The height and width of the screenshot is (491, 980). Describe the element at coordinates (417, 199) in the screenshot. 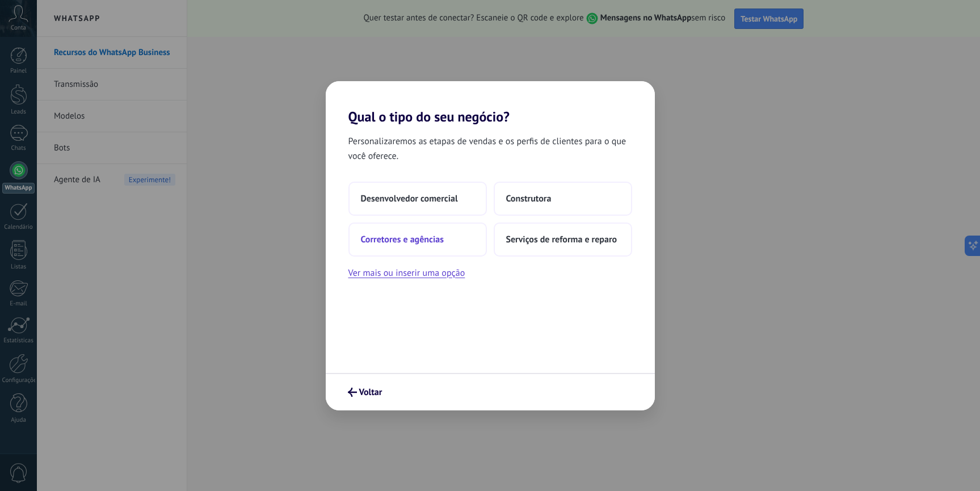

I see `button: Desenvolvedor comercial` at that location.